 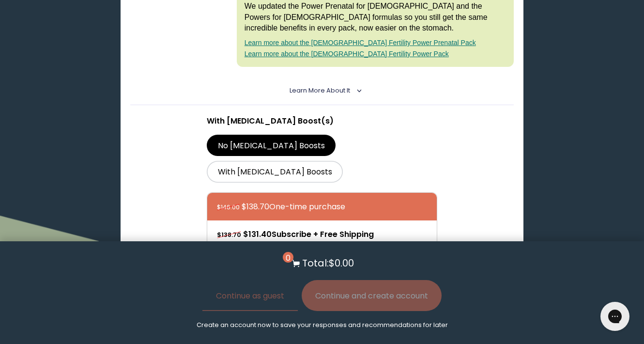 I want to click on p: Total: $0.00, so click(x=327, y=263).